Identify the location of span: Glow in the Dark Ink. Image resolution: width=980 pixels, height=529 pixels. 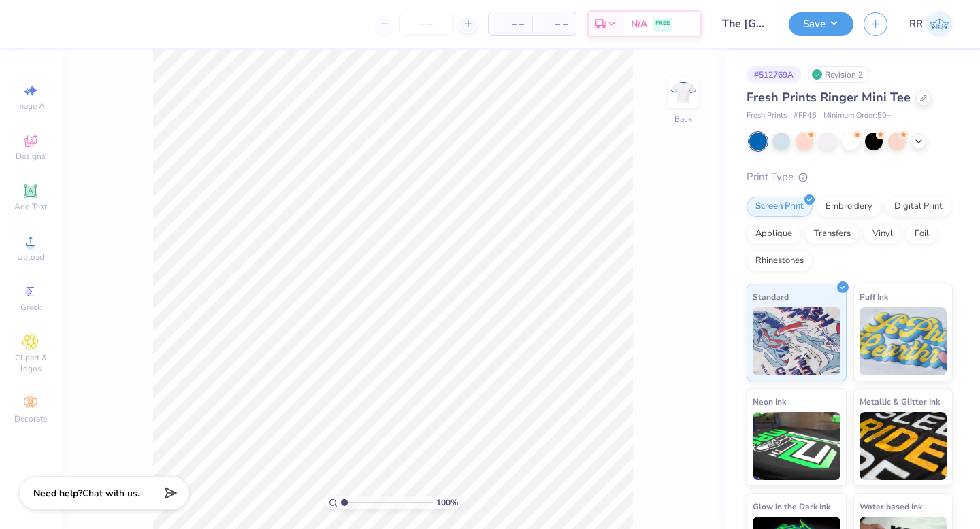
(791, 506).